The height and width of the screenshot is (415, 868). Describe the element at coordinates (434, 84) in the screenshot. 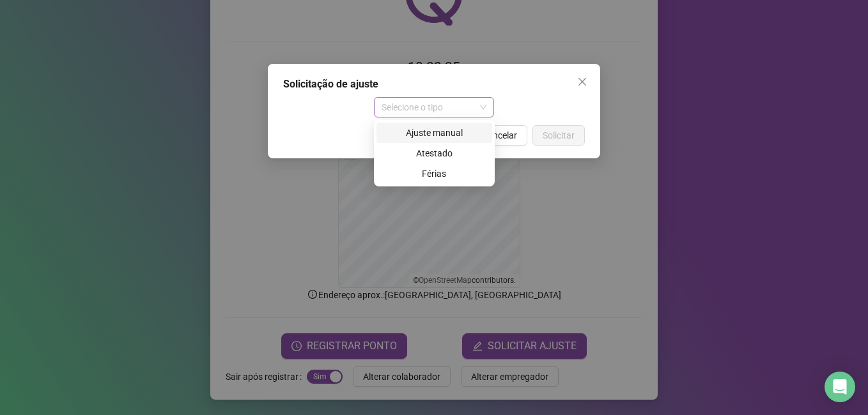

I see `div: Solicitação de ajuste` at that location.